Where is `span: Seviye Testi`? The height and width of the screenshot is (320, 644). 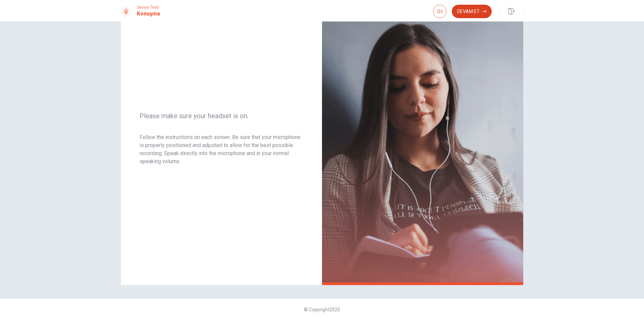
span: Seviye Testi is located at coordinates (148, 7).